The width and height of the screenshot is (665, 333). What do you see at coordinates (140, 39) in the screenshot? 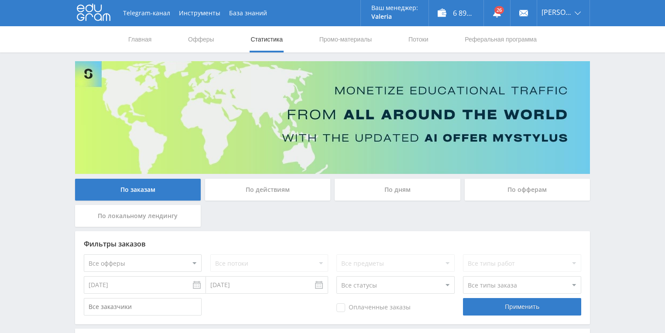
I see `a: Главная` at bounding box center [140, 39].